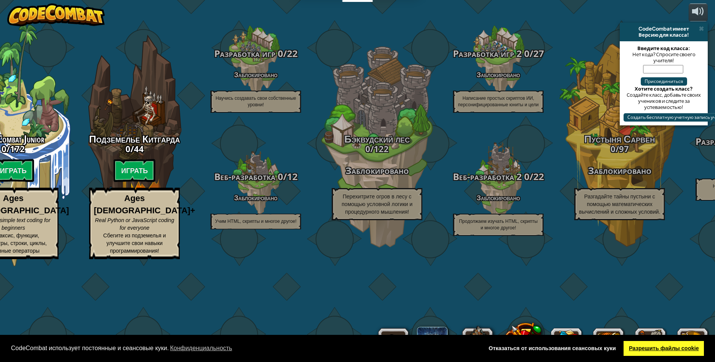  I want to click on btn: Играть, so click(135, 171).